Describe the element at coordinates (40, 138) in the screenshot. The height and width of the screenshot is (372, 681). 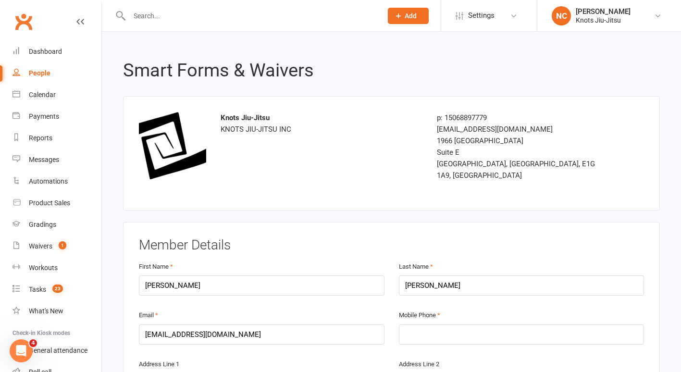
I see `div: Reports` at that location.